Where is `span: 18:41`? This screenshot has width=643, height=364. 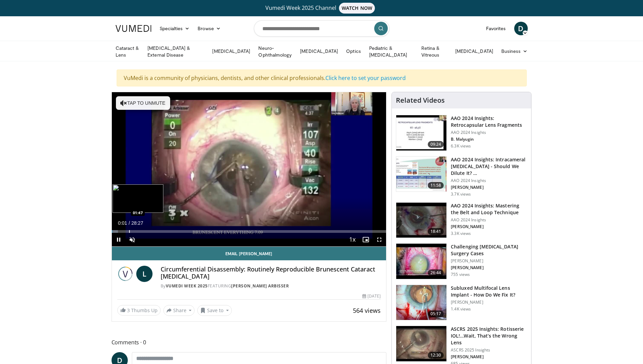
span: 18:41 is located at coordinates (436, 232).